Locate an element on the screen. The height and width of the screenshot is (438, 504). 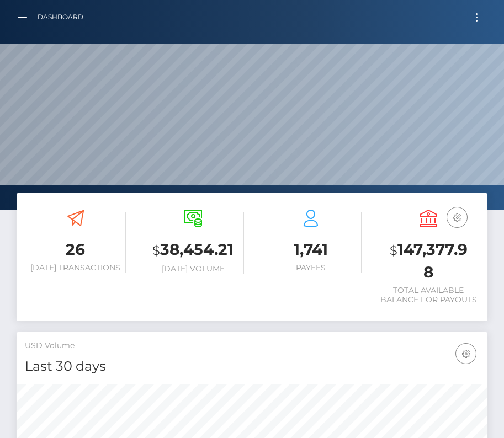
h3: 1,741 is located at coordinates (311, 250).